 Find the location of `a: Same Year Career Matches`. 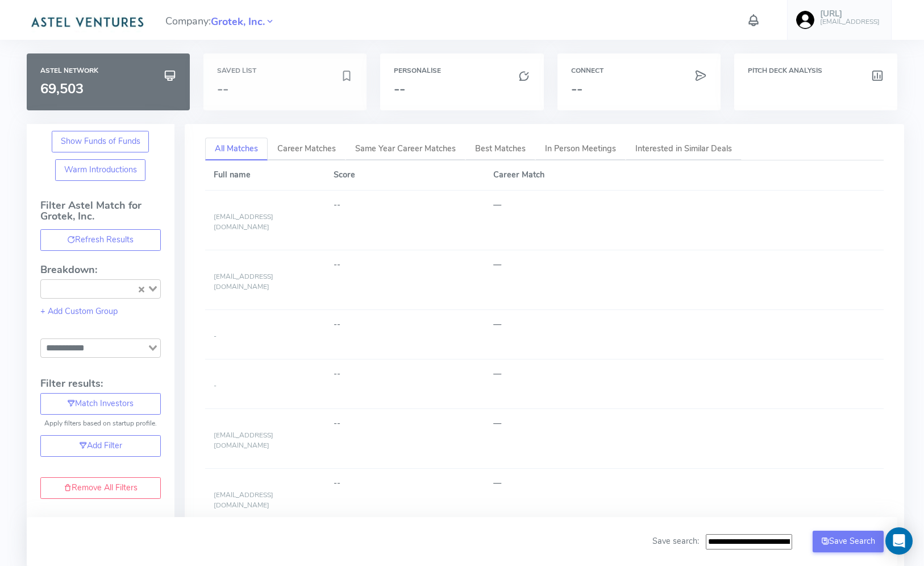

a: Same Year Career Matches is located at coordinates (405, 149).